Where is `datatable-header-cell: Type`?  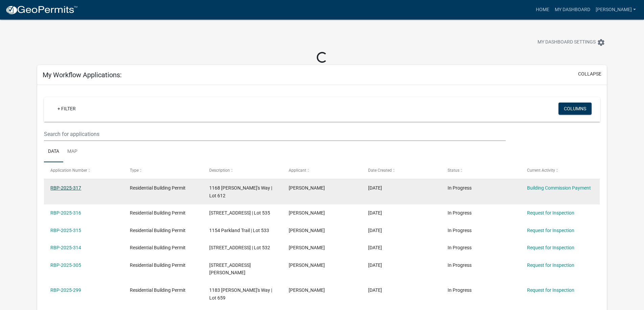
datatable-header-cell: Type is located at coordinates (163, 170).